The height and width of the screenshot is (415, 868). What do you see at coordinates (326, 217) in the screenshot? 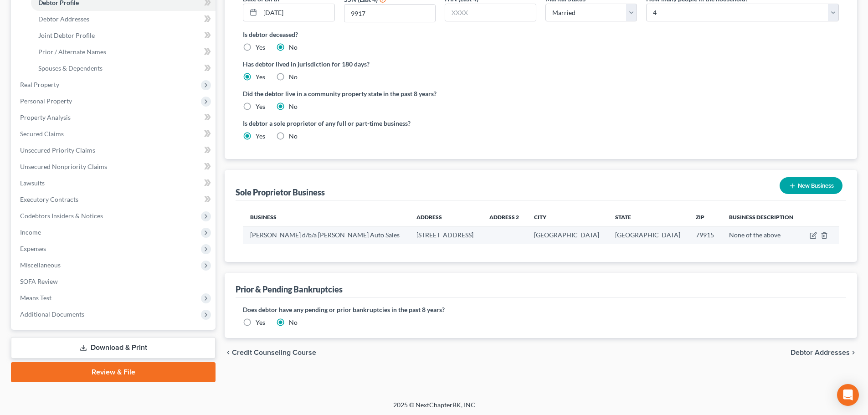
I see `th: Business` at bounding box center [326, 217].